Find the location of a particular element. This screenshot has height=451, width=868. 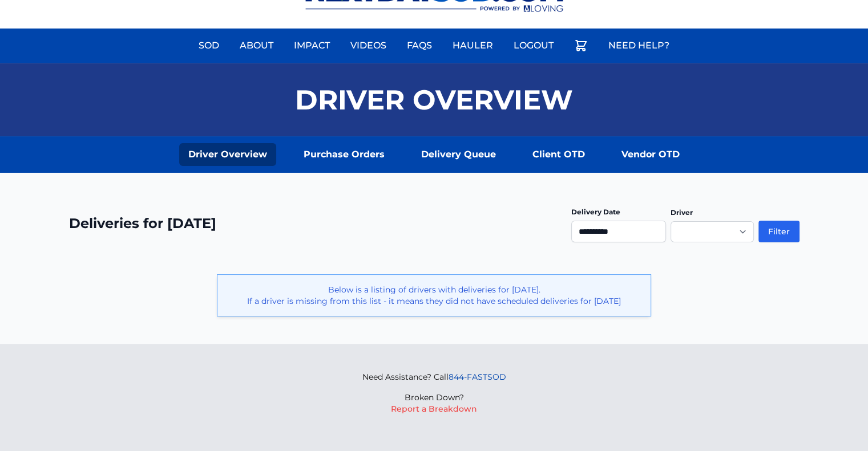

a: Logout is located at coordinates (534, 45).